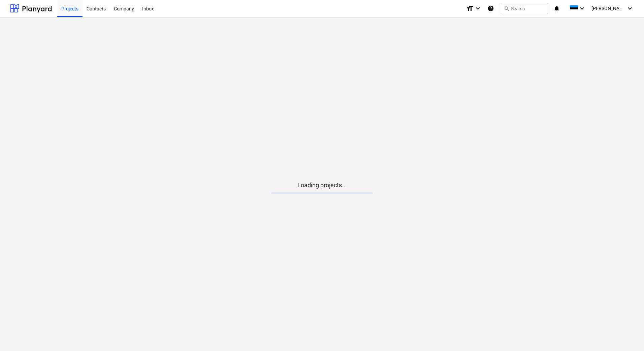 This screenshot has width=644, height=351. What do you see at coordinates (470, 9) in the screenshot?
I see `i: format_size` at bounding box center [470, 9].